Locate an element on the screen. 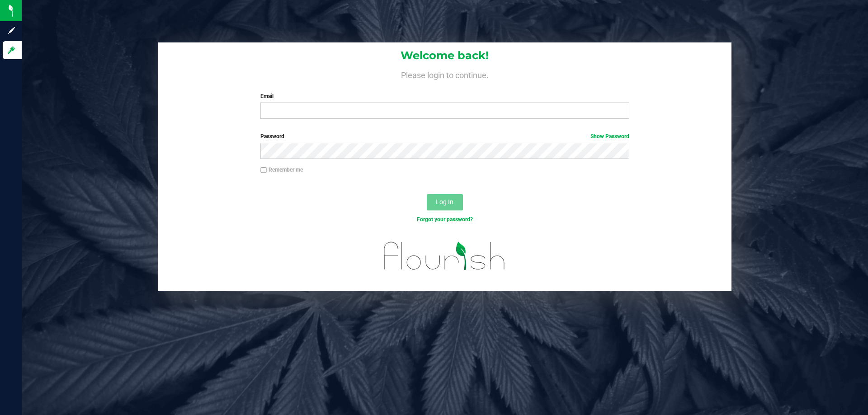 This screenshot has width=868, height=415. a: Forgot your password? is located at coordinates (445, 220).